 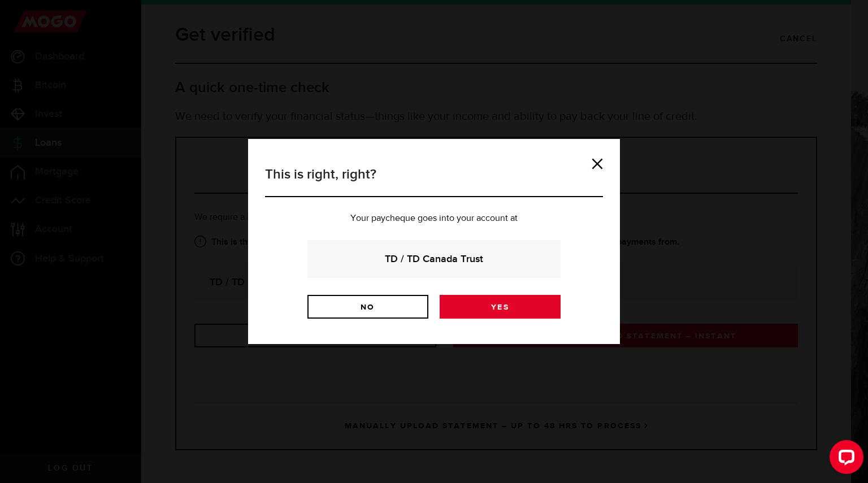 What do you see at coordinates (434, 219) in the screenshot?
I see `p: Your paycheque goes into your account at` at bounding box center [434, 219].